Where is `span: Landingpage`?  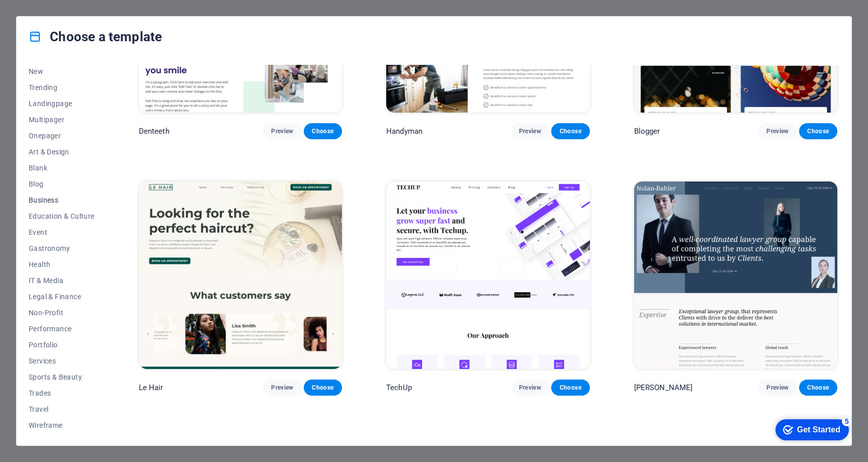 span: Landingpage is located at coordinates (62, 104).